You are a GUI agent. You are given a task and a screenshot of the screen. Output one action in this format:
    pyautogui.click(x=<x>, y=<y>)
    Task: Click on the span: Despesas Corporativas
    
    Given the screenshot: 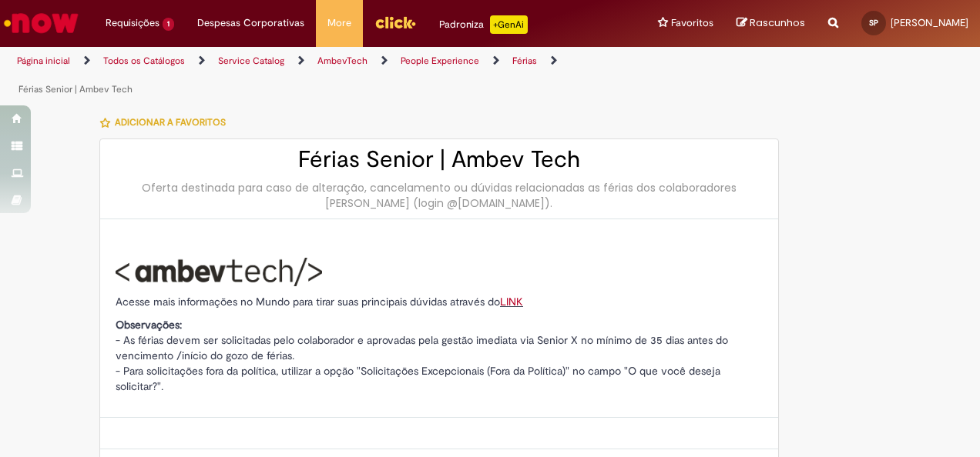 What is the action you would take?
    pyautogui.click(x=250, y=23)
    